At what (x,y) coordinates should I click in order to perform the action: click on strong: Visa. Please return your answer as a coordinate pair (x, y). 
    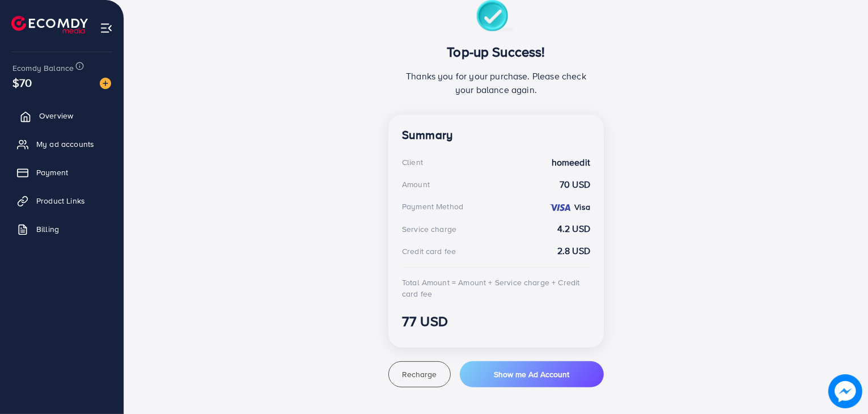
    Looking at the image, I should click on (582, 207).